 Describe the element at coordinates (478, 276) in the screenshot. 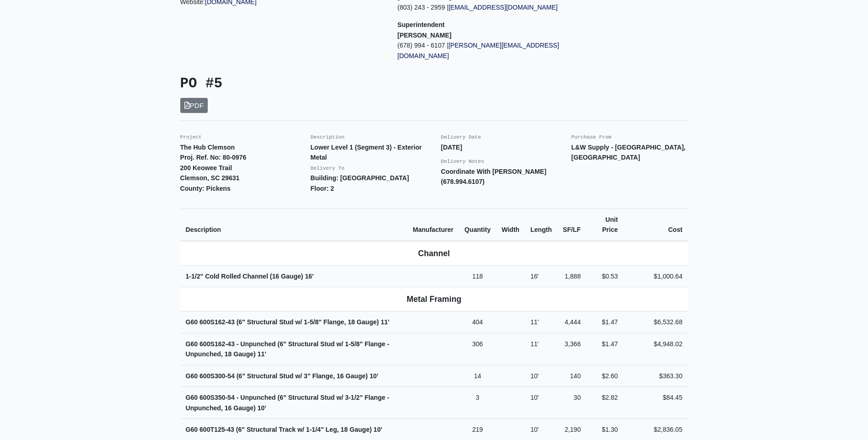

I see `td: 118` at that location.